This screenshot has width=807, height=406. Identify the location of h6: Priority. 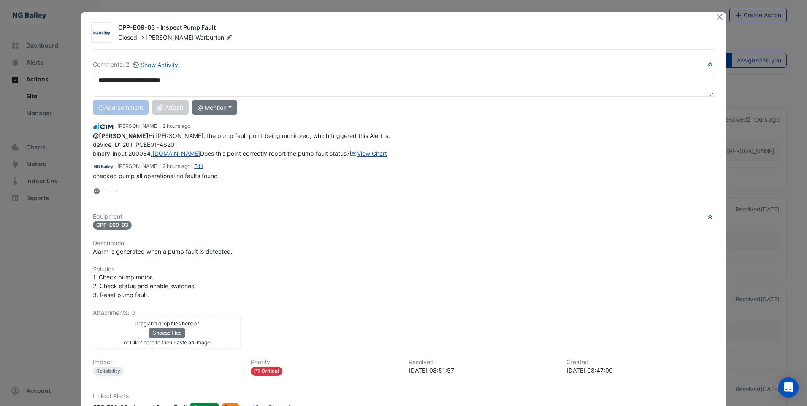
(324, 362).